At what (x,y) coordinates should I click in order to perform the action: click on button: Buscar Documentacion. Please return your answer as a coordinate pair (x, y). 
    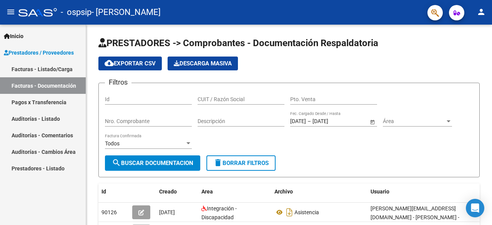
    Looking at the image, I should click on (153, 163).